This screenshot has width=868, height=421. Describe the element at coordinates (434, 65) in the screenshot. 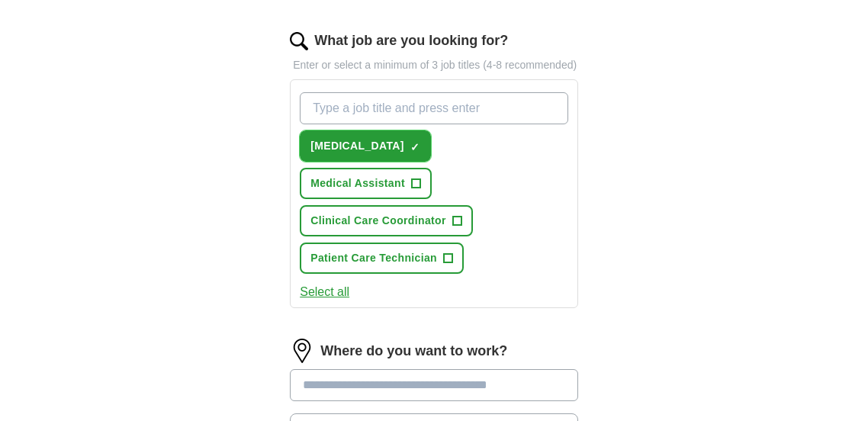

I see `p: Enter or select a minimum of 3 job titles (4-8 recommended)` at that location.